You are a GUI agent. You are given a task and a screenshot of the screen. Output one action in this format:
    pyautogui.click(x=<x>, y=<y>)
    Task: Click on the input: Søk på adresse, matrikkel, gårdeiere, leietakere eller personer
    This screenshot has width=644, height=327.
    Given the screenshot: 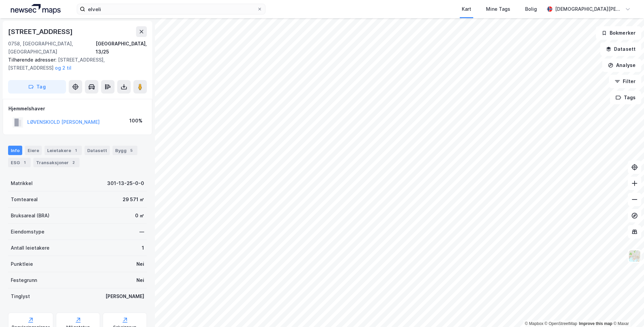 What is the action you would take?
    pyautogui.click(x=171, y=9)
    